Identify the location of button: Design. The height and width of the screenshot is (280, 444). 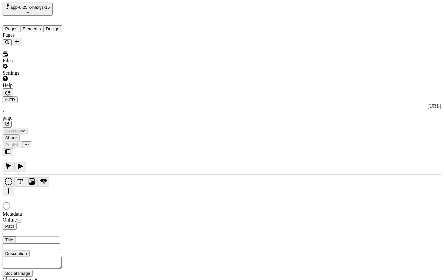
(53, 29).